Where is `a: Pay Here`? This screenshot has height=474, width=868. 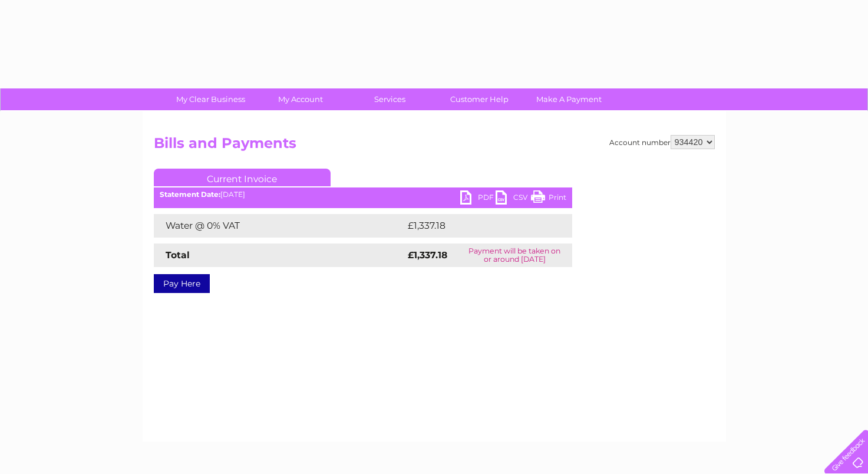
a: Pay Here is located at coordinates (182, 284).